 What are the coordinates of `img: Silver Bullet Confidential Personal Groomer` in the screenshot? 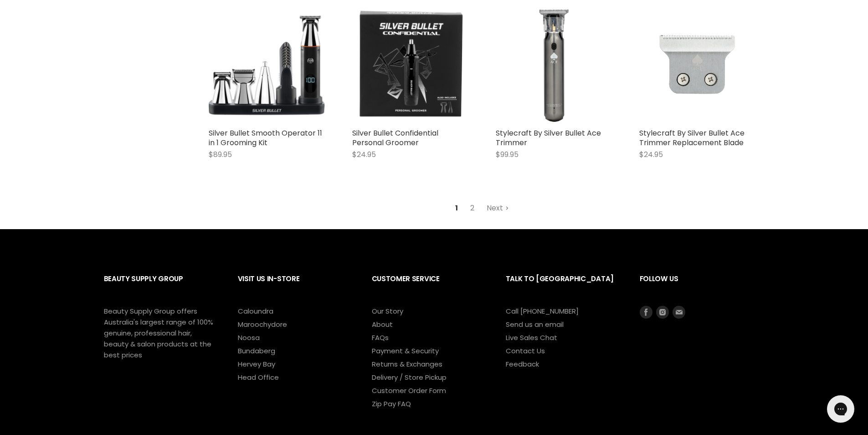 It's located at (410, 65).